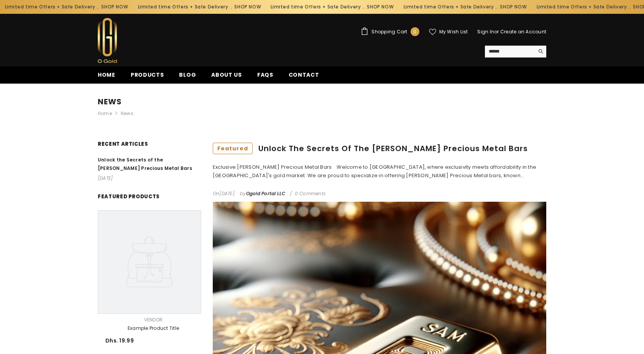 The image size is (644, 354). Describe the element at coordinates (304, 77) in the screenshot. I see `a: Contact` at that location.